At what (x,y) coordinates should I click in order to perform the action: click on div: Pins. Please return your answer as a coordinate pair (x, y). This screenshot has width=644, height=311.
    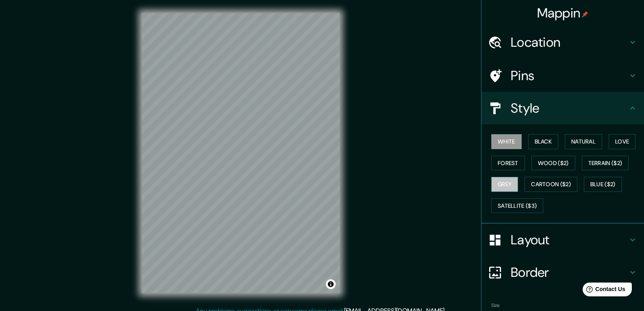
    Looking at the image, I should click on (562, 76).